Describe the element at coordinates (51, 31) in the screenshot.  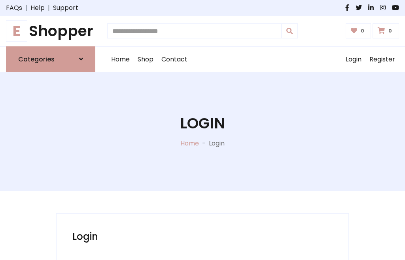
I see `a: EShopper` at that location.